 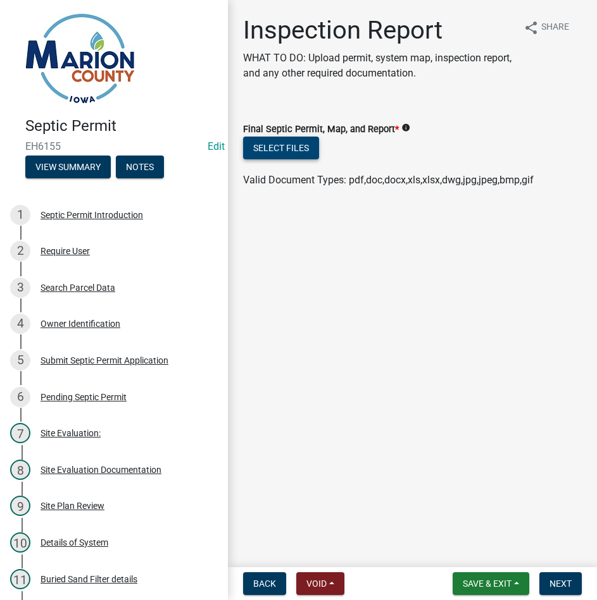 I want to click on div: 8, so click(x=20, y=470).